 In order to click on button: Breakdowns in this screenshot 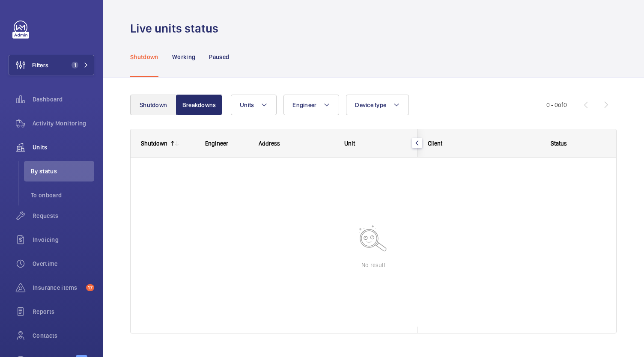, I will do `click(199, 105)`.